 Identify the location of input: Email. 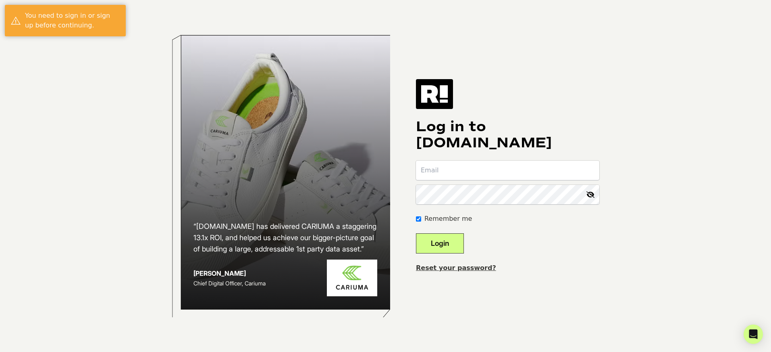
(508, 170).